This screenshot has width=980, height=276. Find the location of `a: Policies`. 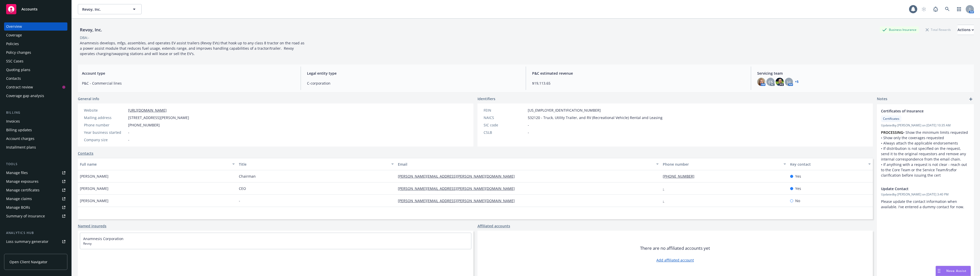

a: Policies is located at coordinates (36, 44).